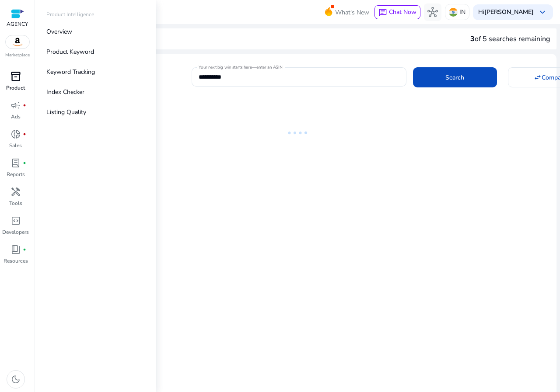 The height and width of the screenshot is (392, 560). What do you see at coordinates (455, 78) in the screenshot?
I see `button: Search` at bounding box center [455, 78].